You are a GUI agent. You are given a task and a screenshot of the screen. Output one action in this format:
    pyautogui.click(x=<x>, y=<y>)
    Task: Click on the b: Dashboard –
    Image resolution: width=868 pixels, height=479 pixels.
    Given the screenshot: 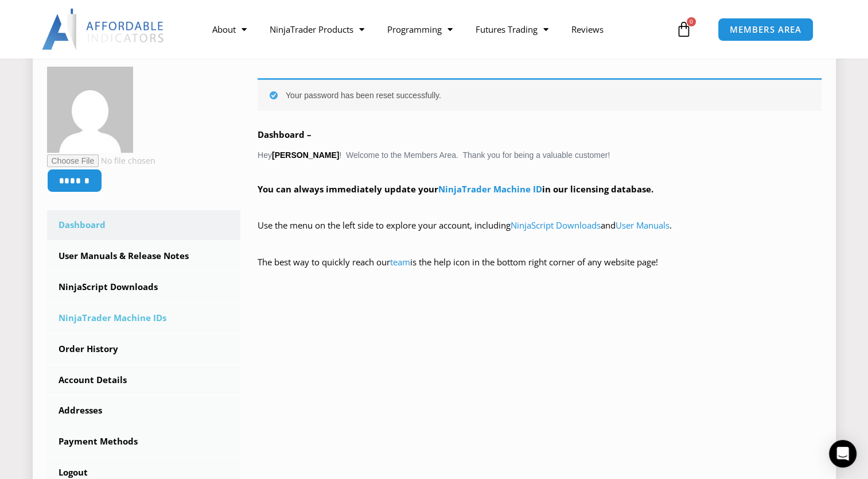 What is the action you would take?
    pyautogui.click(x=285, y=134)
    